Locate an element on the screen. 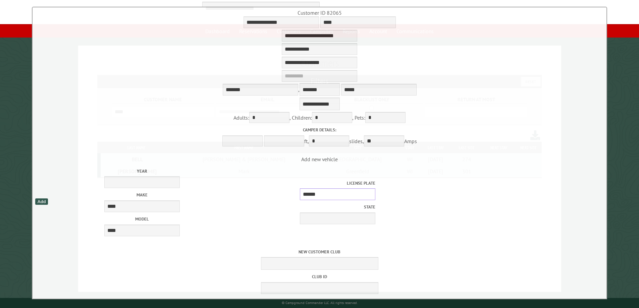  label: New customer club is located at coordinates (320, 252).